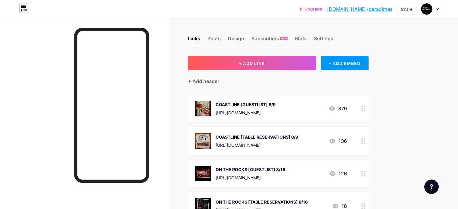  Describe the element at coordinates (338, 141) in the screenshot. I see `div: 136` at that location.